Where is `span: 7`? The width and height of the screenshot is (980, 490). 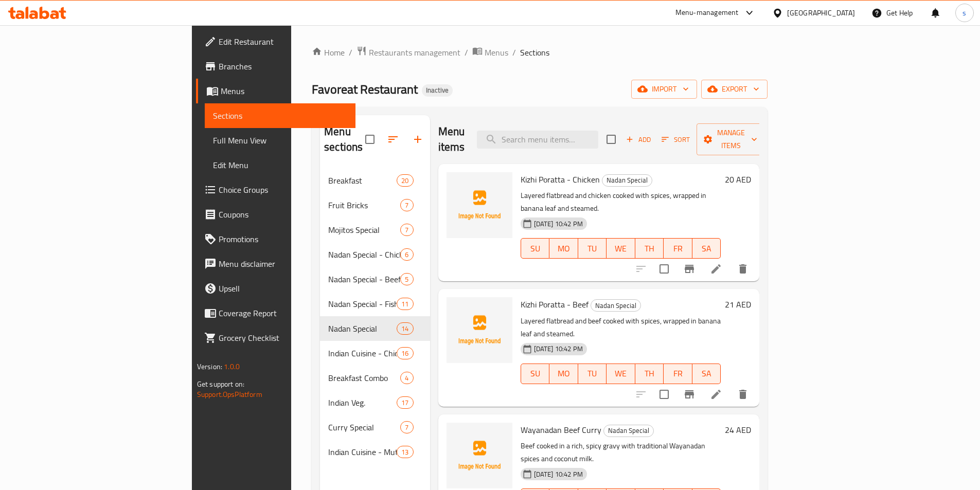
span: 7 is located at coordinates (406, 230).